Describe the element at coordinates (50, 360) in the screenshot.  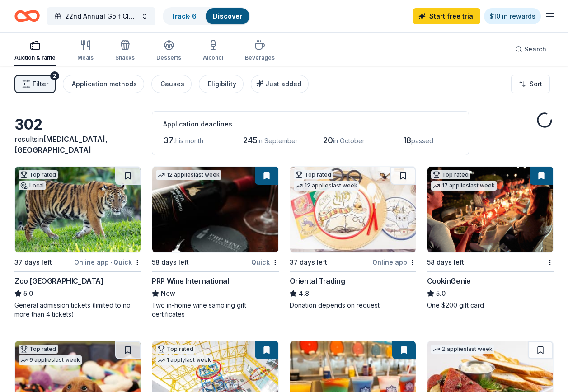
I see `div: 9 applies last week` at that location.